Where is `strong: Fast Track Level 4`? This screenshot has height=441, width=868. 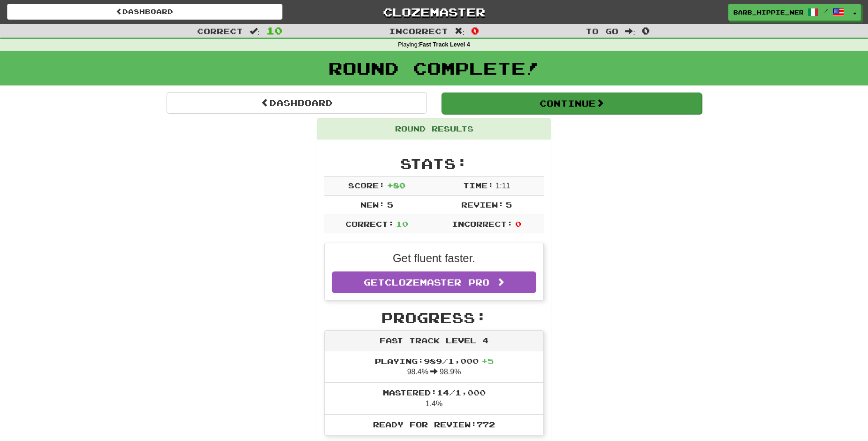 strong: Fast Track Level 4 is located at coordinates (444, 45).